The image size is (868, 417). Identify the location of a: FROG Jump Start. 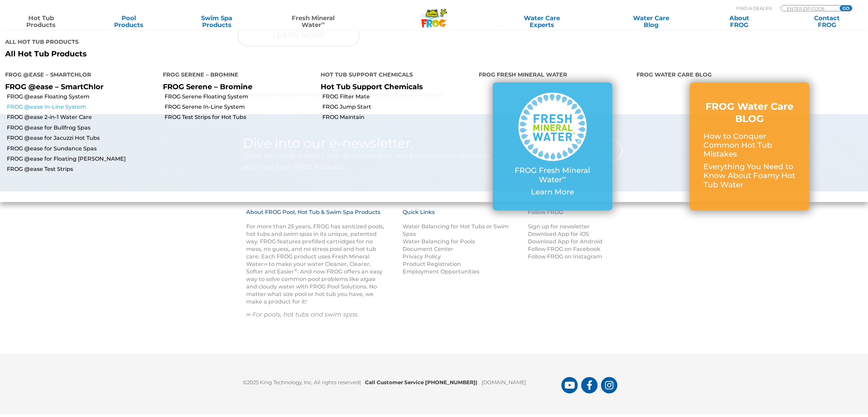
(398, 107).